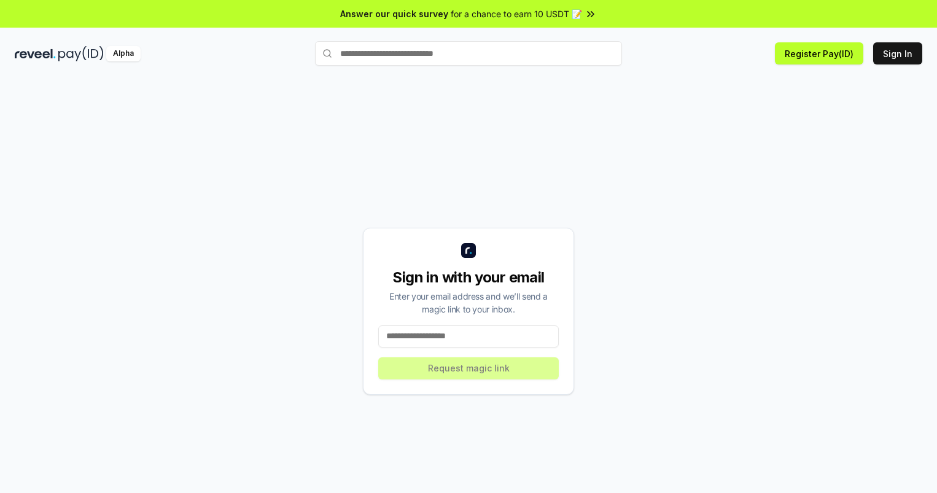  Describe the element at coordinates (123, 53) in the screenshot. I see `div: Alpha` at that location.